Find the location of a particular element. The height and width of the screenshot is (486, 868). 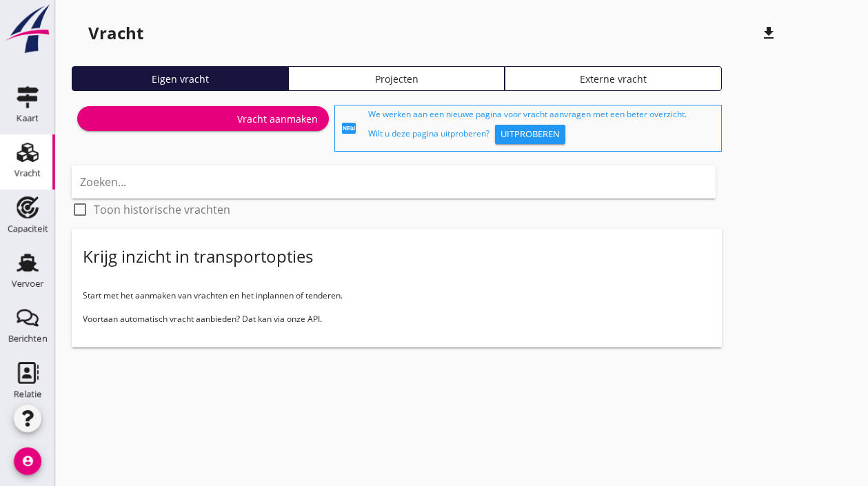

i: toevoegen is located at coordinates (163, 119).